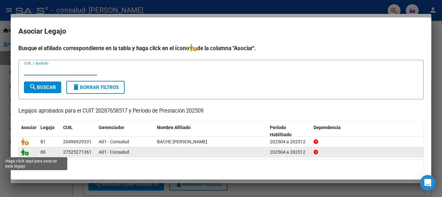 The width and height of the screenshot is (442, 197). I want to click on button: Buscar, so click(42, 87).